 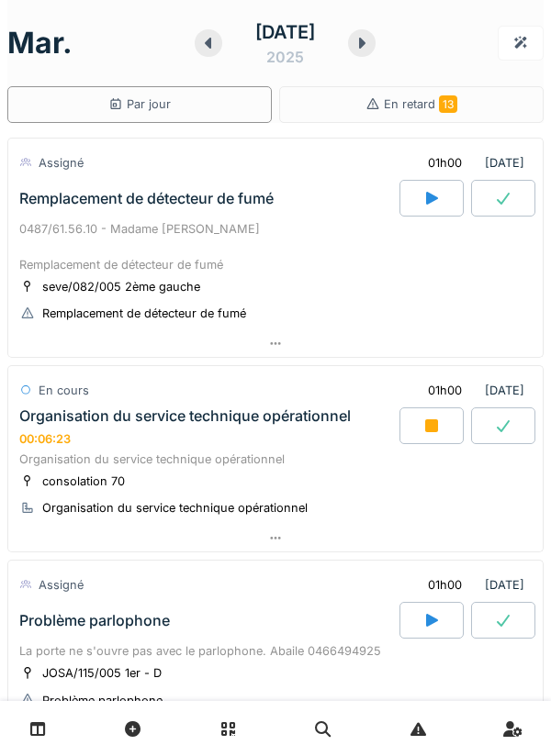 I want to click on div: 00:06:23, so click(x=45, y=439).